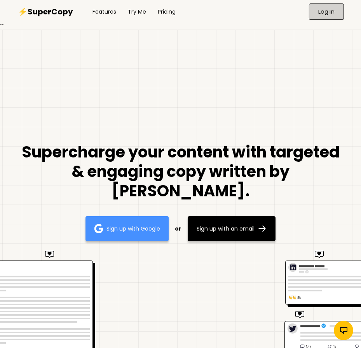 The width and height of the screenshot is (361, 348). I want to click on button: Log In, so click(326, 12).